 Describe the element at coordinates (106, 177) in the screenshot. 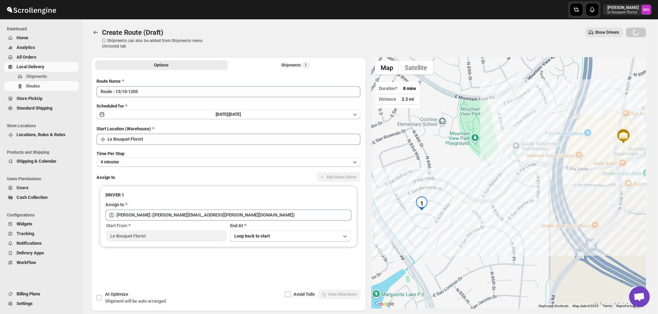

I see `span: Assign to` at that location.